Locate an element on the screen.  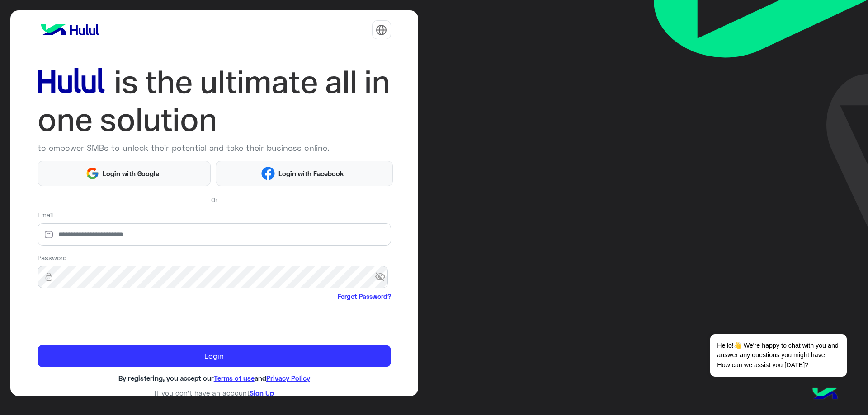
img: logo is located at coordinates (70, 30).